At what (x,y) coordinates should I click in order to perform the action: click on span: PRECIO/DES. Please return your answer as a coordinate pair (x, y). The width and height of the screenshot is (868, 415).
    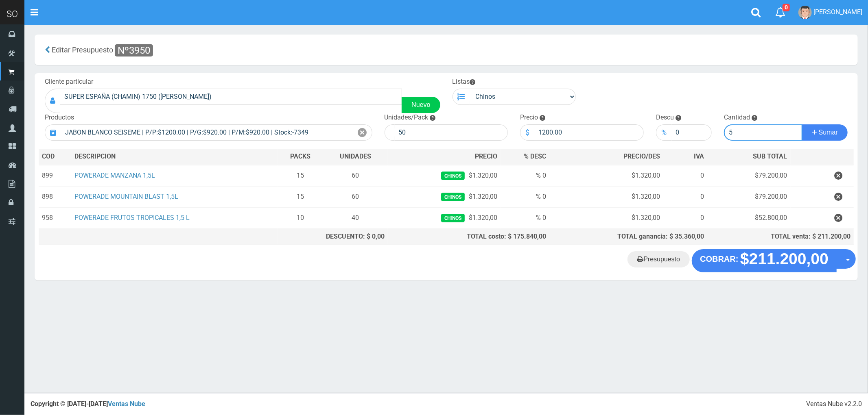
    Looking at the image, I should click on (641, 156).